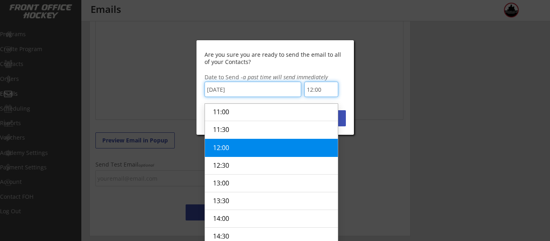  Describe the element at coordinates (275, 77) in the screenshot. I see `div: Date to Send -` at that location.